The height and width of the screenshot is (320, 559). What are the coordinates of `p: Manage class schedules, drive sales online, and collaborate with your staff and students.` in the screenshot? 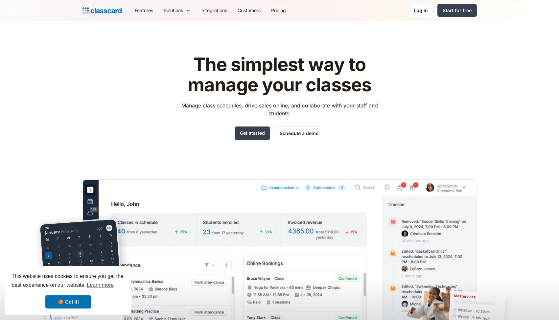 It's located at (279, 109).